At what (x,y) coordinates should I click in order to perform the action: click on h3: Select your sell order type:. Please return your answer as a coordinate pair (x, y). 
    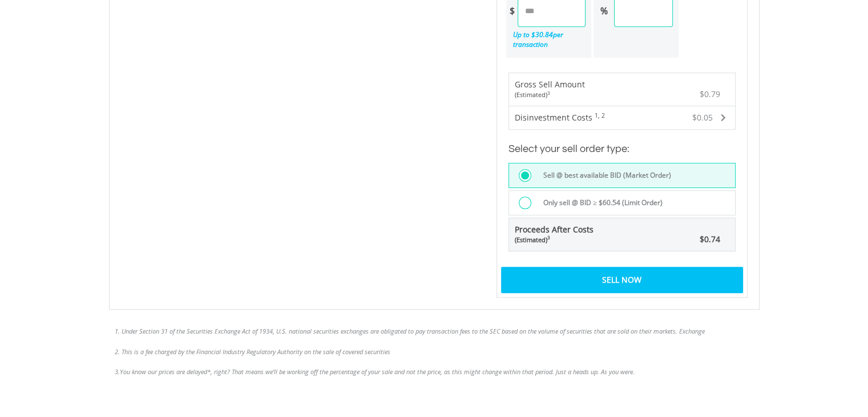
    Looking at the image, I should click on (622, 149).